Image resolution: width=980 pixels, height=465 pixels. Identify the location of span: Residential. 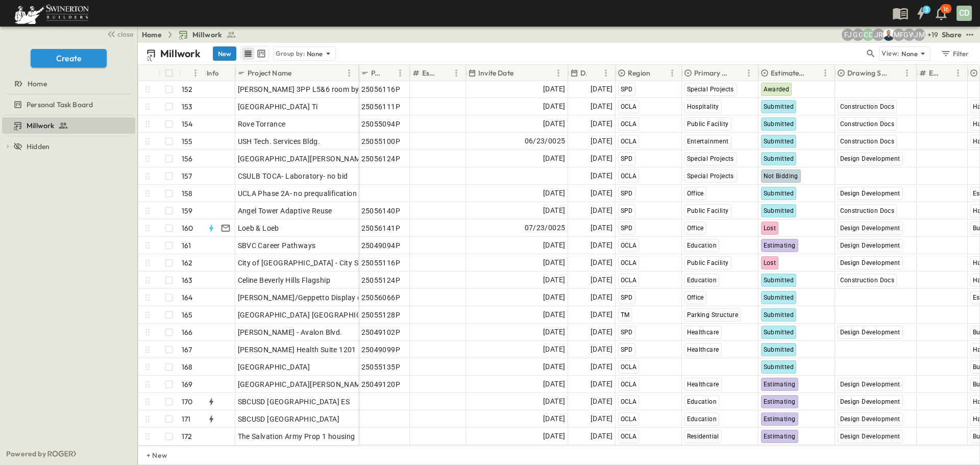
(703, 436).